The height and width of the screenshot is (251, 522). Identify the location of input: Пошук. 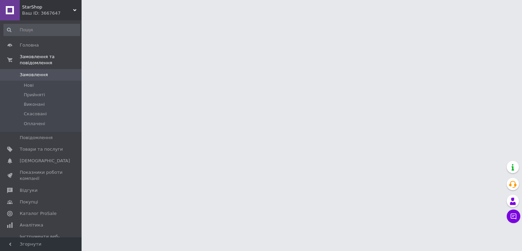
(42, 30).